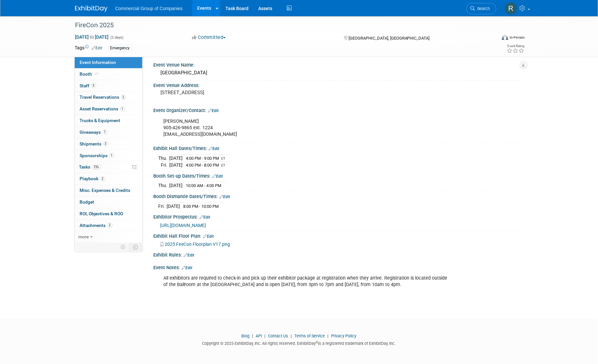  I want to click on div: Booth Dismantle Dates/Times:, so click(338, 196).